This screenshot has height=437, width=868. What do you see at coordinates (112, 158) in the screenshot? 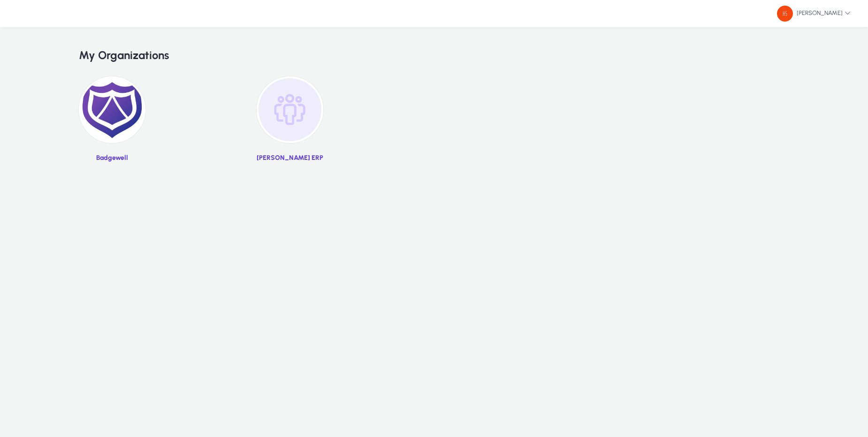
I see `p: Badgewell` at bounding box center [112, 158].